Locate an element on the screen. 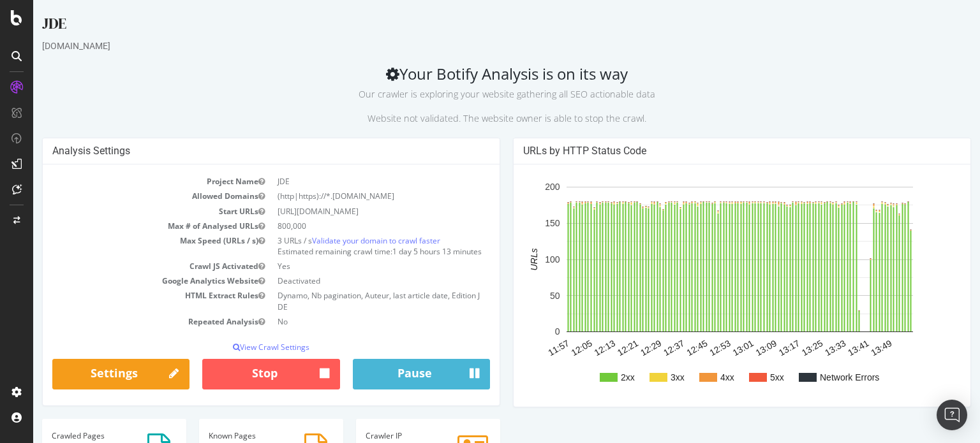  td: Project Name is located at coordinates (128, 181).